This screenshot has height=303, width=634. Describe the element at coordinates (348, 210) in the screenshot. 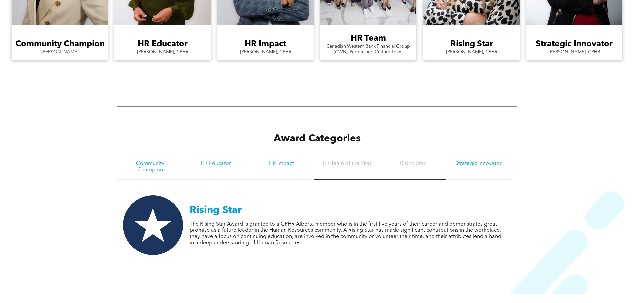

I see `p: Rising Star` at that location.